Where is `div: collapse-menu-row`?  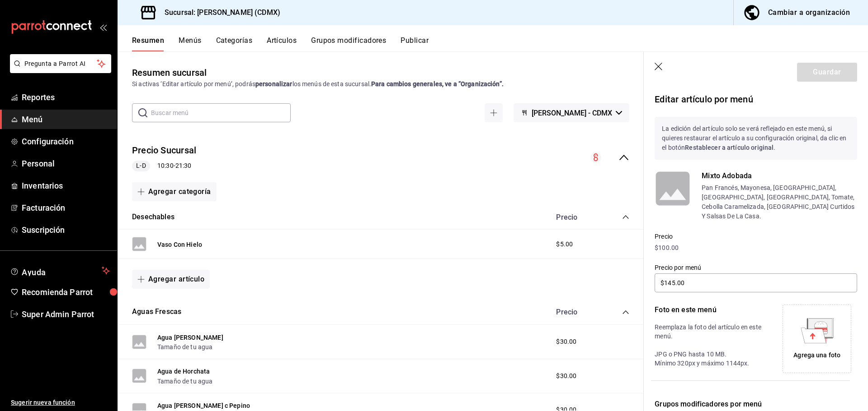 div: collapse-menu-row is located at coordinates (380, 158).